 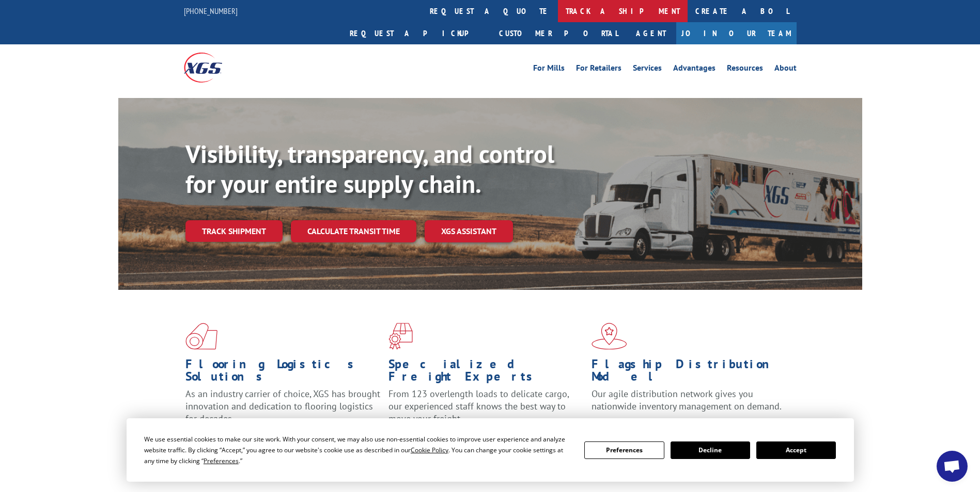 What do you see at coordinates (711, 450) in the screenshot?
I see `button: Decline` at bounding box center [711, 450].